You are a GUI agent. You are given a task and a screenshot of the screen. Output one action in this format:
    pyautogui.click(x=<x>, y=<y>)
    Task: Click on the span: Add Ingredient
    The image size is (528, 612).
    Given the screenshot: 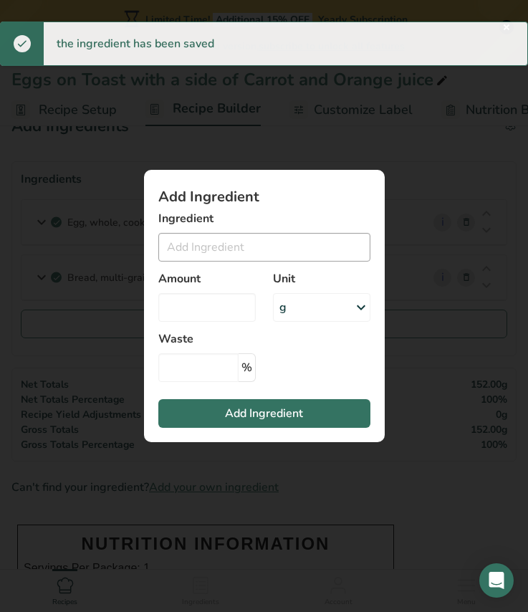 What is the action you would take?
    pyautogui.click(x=264, y=413)
    